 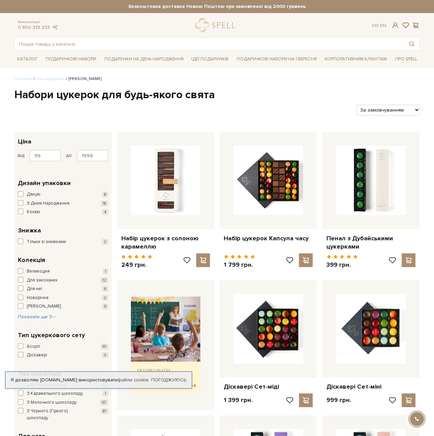 What do you see at coordinates (370, 387) in the screenshot?
I see `a: Діскавері Сет-міні` at bounding box center [370, 387].